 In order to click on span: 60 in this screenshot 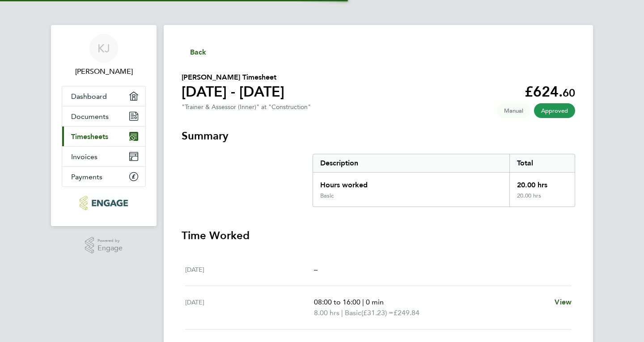, I will do `click(569, 92)`.